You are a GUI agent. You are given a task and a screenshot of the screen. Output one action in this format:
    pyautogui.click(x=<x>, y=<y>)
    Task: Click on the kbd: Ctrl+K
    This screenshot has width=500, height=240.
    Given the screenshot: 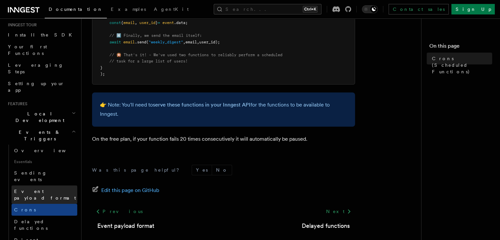 What is the action you would take?
    pyautogui.click(x=310, y=9)
    